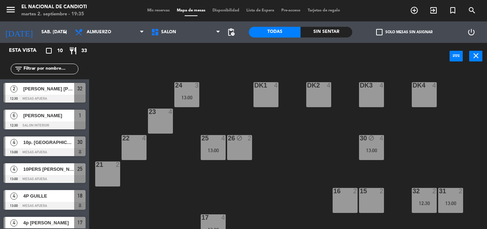 This screenshot has width=487, height=229. Describe the element at coordinates (228, 138) in the screenshot. I see `div: 26` at that location.